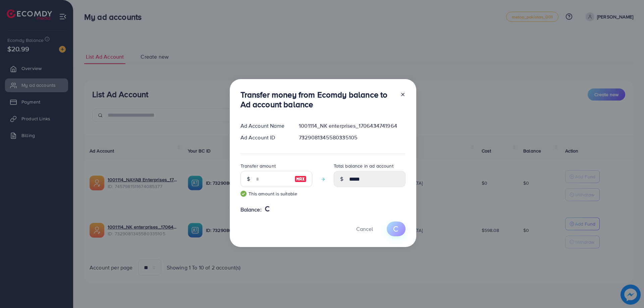 This screenshot has height=308, width=644. I want to click on label: Total balance in ad account, so click(363, 166).